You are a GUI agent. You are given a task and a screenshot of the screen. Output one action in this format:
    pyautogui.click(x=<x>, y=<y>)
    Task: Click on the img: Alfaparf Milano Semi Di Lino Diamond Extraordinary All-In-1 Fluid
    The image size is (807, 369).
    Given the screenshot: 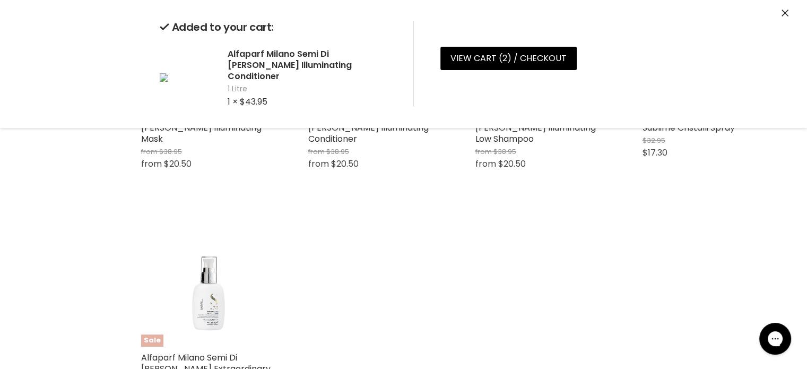 What is the action you would take?
    pyautogui.click(x=209, y=279)
    